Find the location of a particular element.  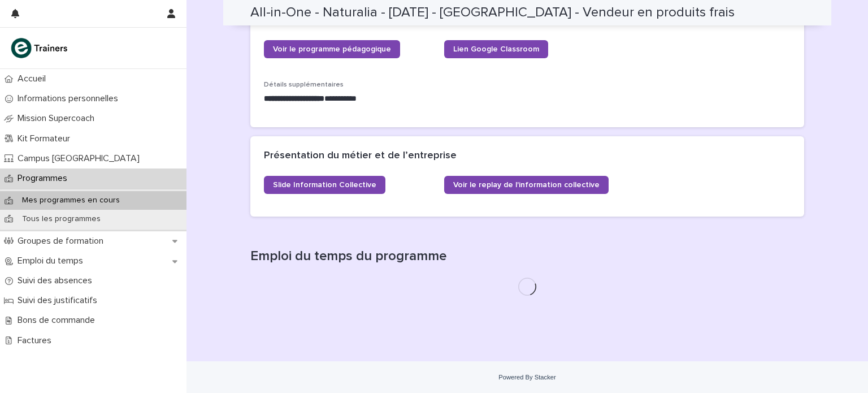

h2: Présentation du métier et de l’entreprise is located at coordinates (360, 156).